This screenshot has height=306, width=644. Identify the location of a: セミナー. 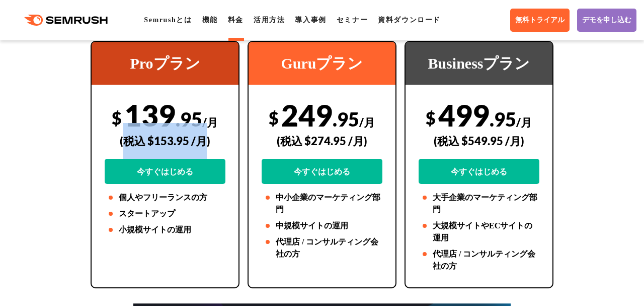
(352, 20).